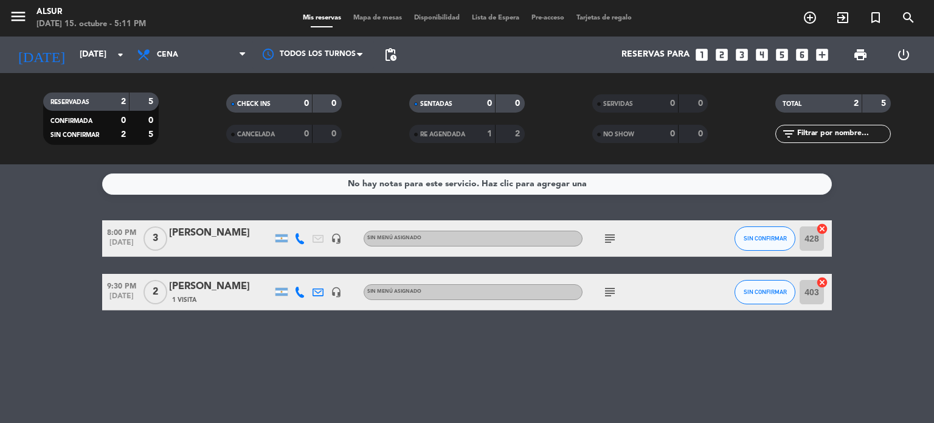 This screenshot has height=423, width=934. Describe the element at coordinates (437, 18) in the screenshot. I see `span: Disponibilidad` at that location.